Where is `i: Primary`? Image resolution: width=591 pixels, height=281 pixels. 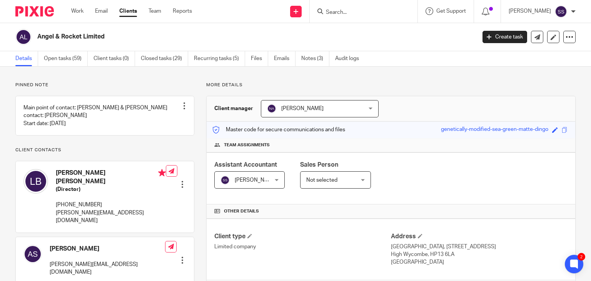
i: Primary is located at coordinates (162, 173).